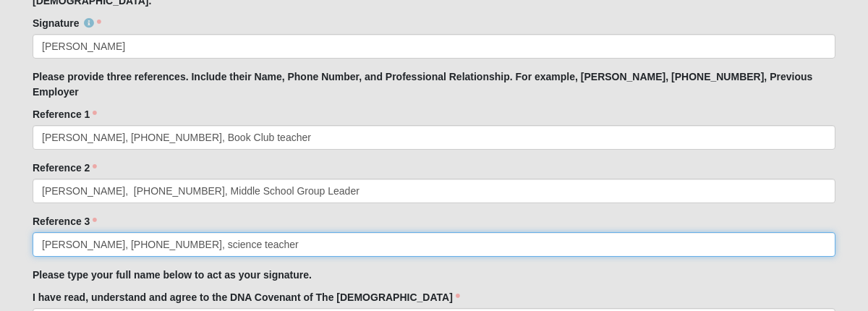 The image size is (868, 311). What do you see at coordinates (172, 275) in the screenshot?
I see `strong: Please type your full name below to act as your signature.` at bounding box center [172, 275].